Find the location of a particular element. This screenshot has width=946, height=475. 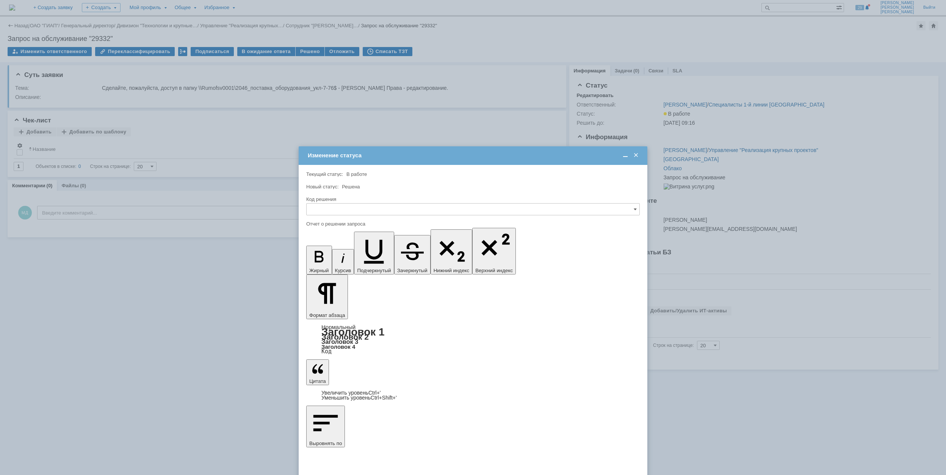

a: Заголовок 4 is located at coordinates (338, 346).